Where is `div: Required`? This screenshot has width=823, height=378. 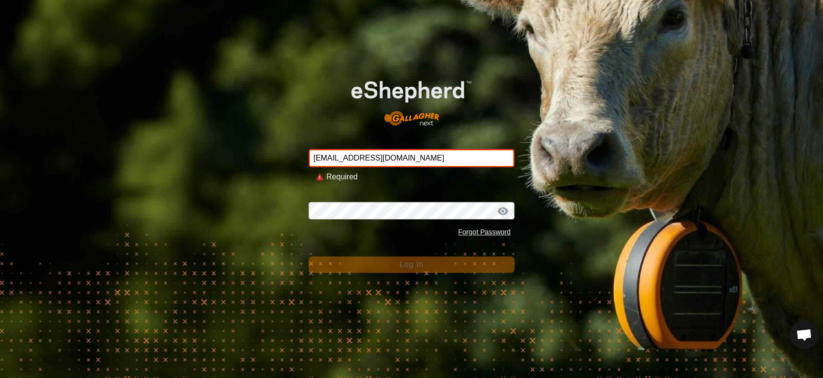
div: Required is located at coordinates (416, 177).